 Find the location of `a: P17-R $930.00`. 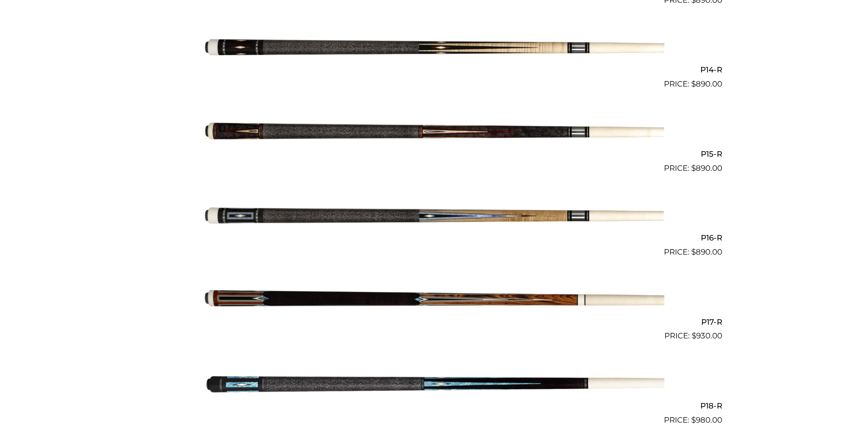

a: P17-R $930.00 is located at coordinates (434, 302).